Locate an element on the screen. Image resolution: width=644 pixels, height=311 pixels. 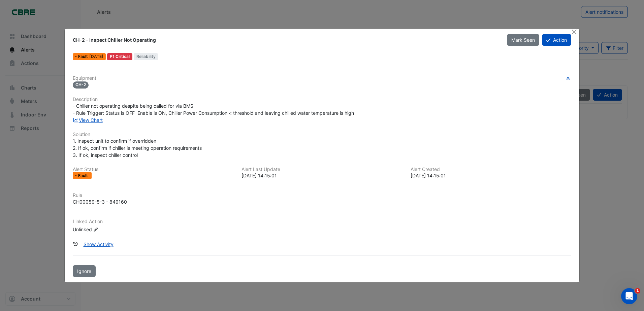
button: Mark Seen is located at coordinates (523, 40).